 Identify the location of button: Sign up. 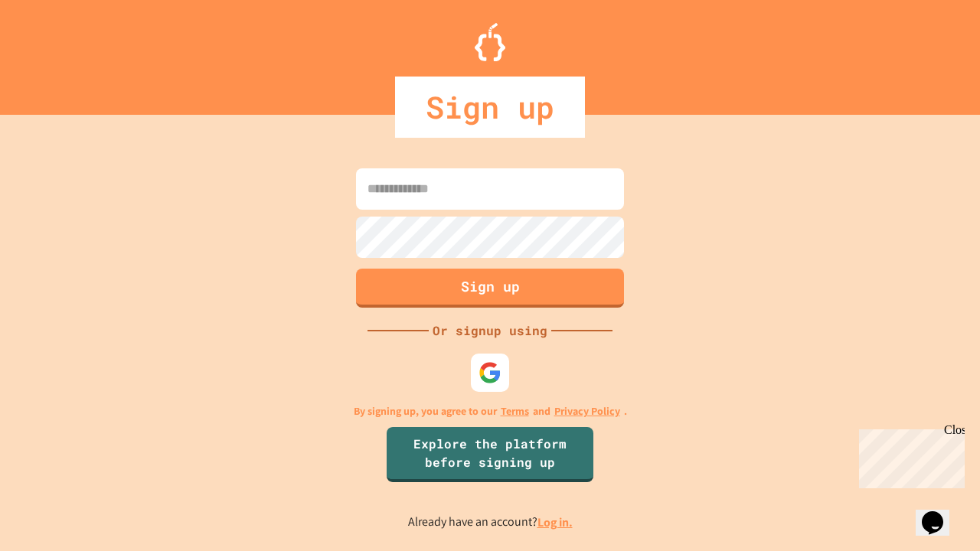
(490, 288).